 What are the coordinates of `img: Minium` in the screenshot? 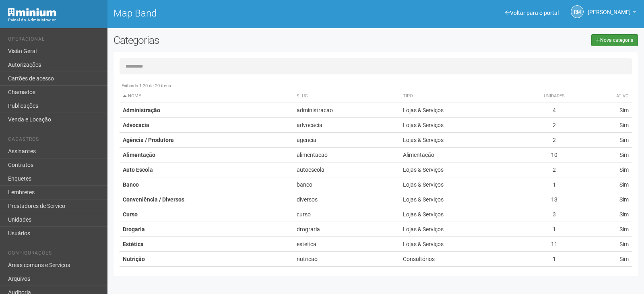 It's located at (32, 12).